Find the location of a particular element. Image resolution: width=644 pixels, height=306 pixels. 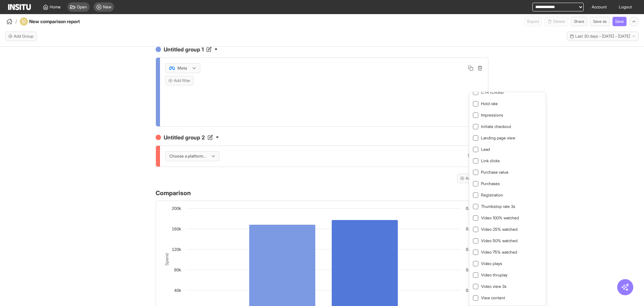

span: Video 50% watched is located at coordinates (499, 240).